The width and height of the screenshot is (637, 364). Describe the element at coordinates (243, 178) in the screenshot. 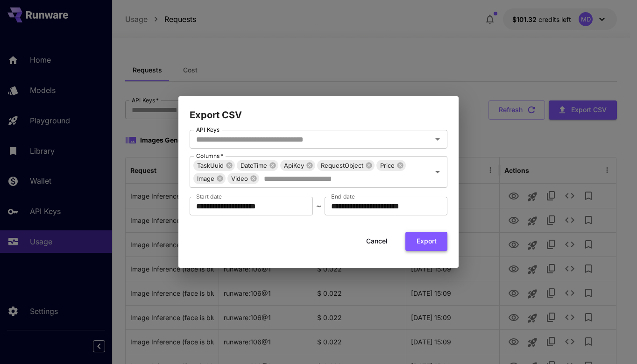

I see `div: Video` at that location.